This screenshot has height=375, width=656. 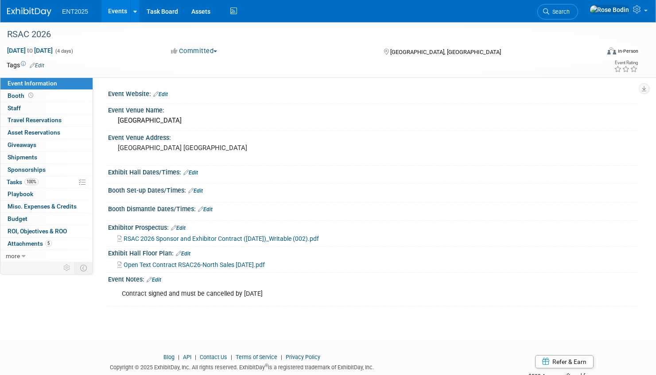 I want to click on div: Exhibit Hall Dates/Times:, so click(x=373, y=171).